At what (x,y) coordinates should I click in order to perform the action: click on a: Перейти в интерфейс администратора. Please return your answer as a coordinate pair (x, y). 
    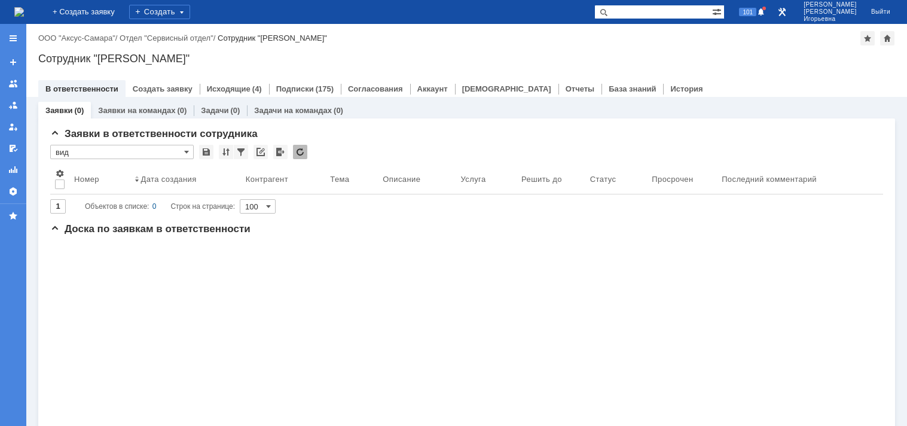
    Looking at the image, I should click on (782, 12).